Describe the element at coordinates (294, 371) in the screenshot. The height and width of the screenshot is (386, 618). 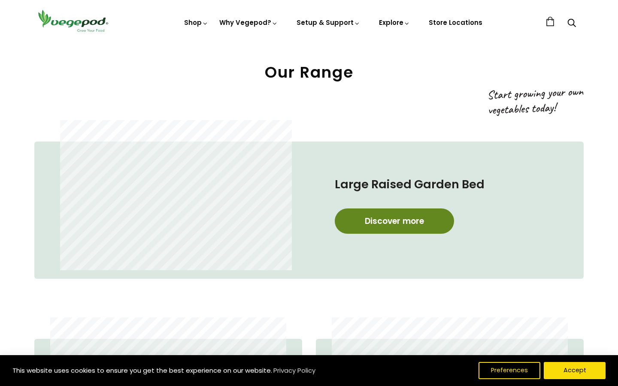
I see `a: Privacy Policy (opens in a new tab)` at that location.